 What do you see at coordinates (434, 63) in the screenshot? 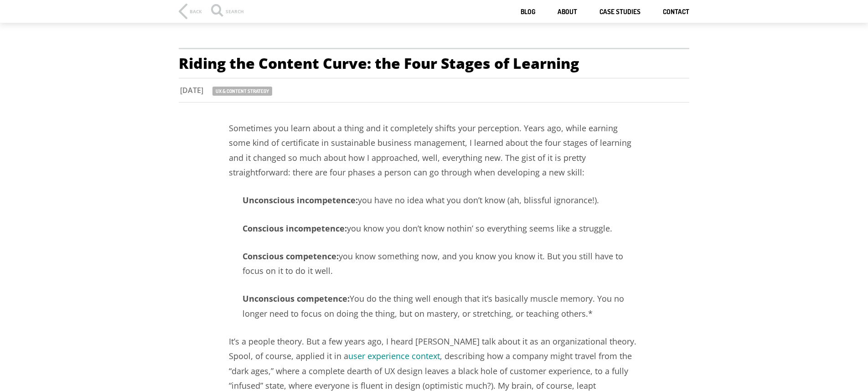
I see `h1: Riding the Content Curve: the Four Stages of Learning` at bounding box center [434, 63].